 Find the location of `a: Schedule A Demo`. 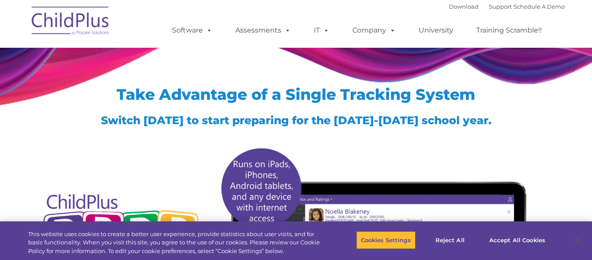

a: Schedule A Demo is located at coordinates (539, 7).